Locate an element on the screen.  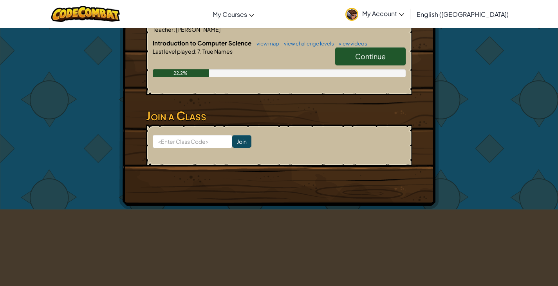
span: My Account is located at coordinates (383, 13).